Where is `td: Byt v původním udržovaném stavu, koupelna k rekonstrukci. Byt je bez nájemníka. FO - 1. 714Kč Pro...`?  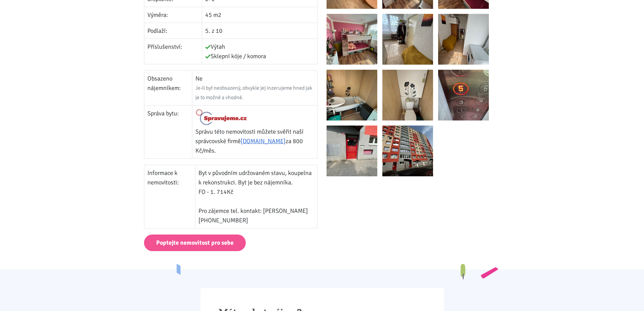 td: Byt v původním udržovaném stavu, koupelna k rekonstrukci. Byt je bez nájemníka. FO - 1. 714Kč Pro... is located at coordinates (256, 196).